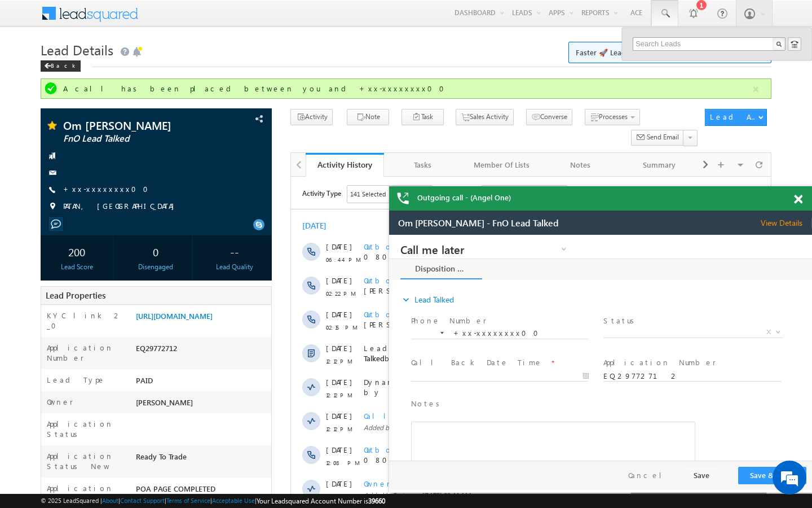 This screenshot has height=508, width=812. I want to click on label: Application Status New, so click(86, 461).